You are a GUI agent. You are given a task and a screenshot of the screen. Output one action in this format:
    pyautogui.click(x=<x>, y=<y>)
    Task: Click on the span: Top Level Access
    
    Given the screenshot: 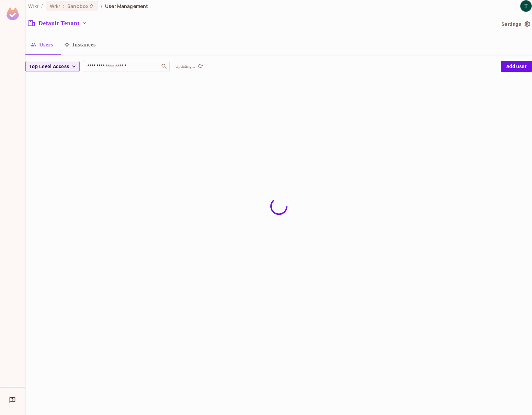 What is the action you would take?
    pyautogui.click(x=51, y=67)
    